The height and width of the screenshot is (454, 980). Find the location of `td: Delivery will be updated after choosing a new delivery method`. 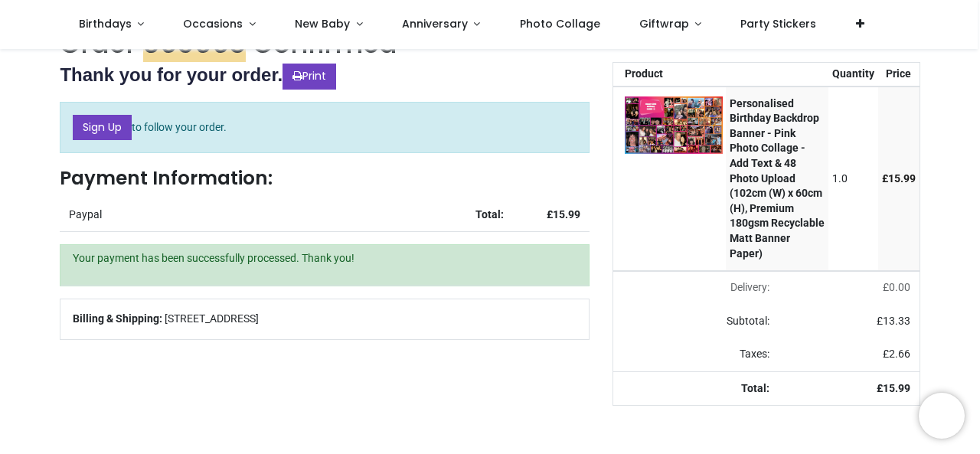

td: Delivery will be updated after choosing a new delivery method is located at coordinates (696, 288).